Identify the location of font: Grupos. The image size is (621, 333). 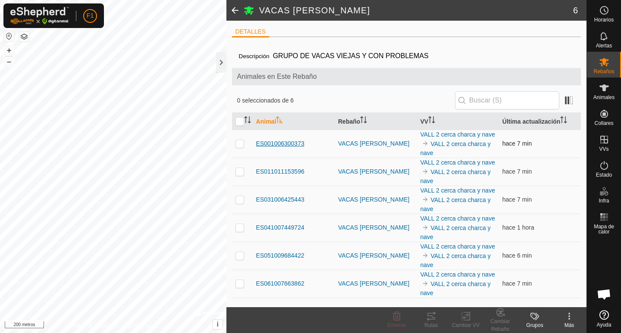
(534, 326).